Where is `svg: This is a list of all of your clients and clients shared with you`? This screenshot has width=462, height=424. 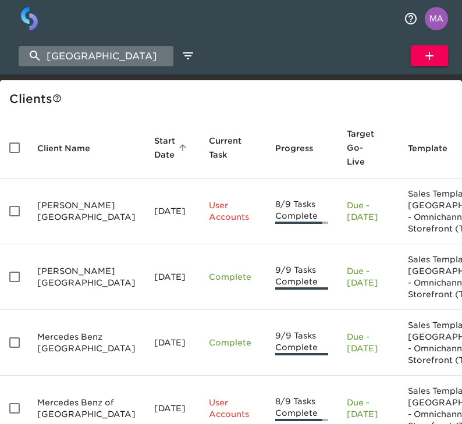
svg: This is a list of all of your clients and clients shared with you is located at coordinates (57, 98).